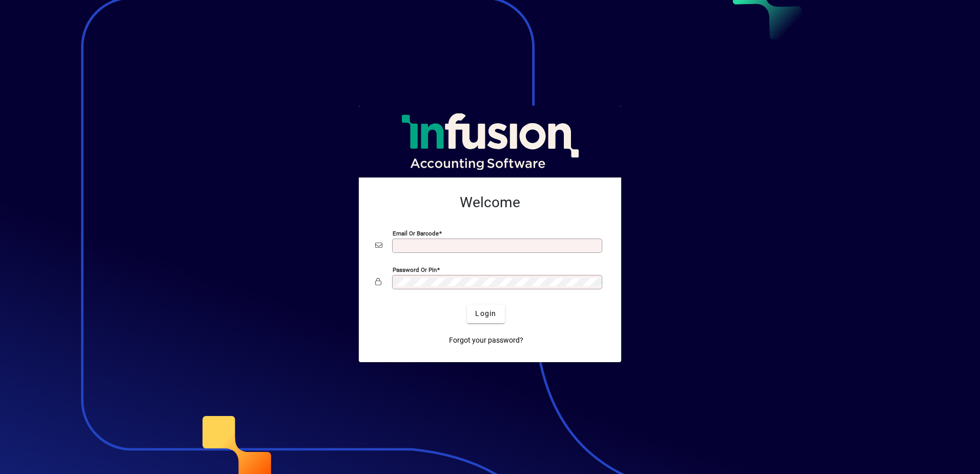 The image size is (980, 474). What do you see at coordinates (490, 202) in the screenshot?
I see `h2: Welcome` at bounding box center [490, 202].